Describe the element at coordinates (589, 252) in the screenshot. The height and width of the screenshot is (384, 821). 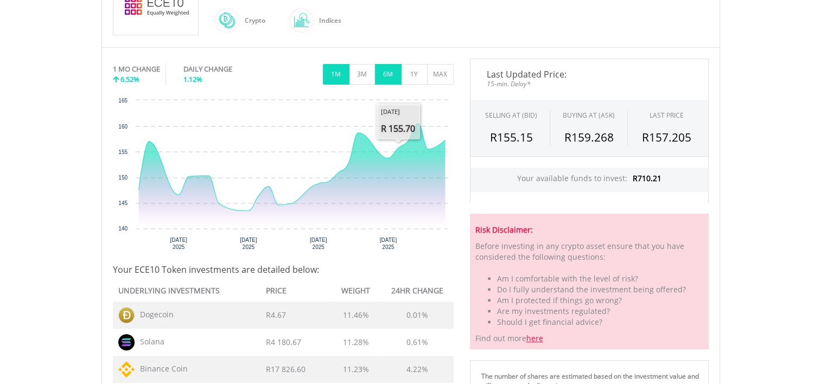
I see `div: Before investing in any crypto asset ensure that you have considered the following questions:` at that location.